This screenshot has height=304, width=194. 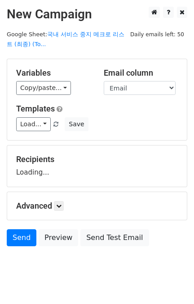 I want to click on div: Loading..., so click(x=97, y=166).